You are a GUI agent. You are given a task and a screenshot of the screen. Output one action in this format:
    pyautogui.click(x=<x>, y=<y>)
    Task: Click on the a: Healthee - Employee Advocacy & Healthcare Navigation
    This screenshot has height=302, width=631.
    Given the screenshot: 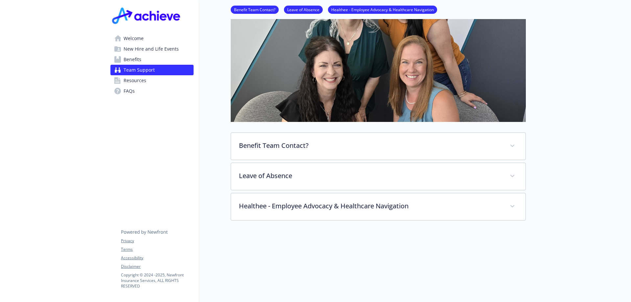 What is the action you would take?
    pyautogui.click(x=382, y=9)
    